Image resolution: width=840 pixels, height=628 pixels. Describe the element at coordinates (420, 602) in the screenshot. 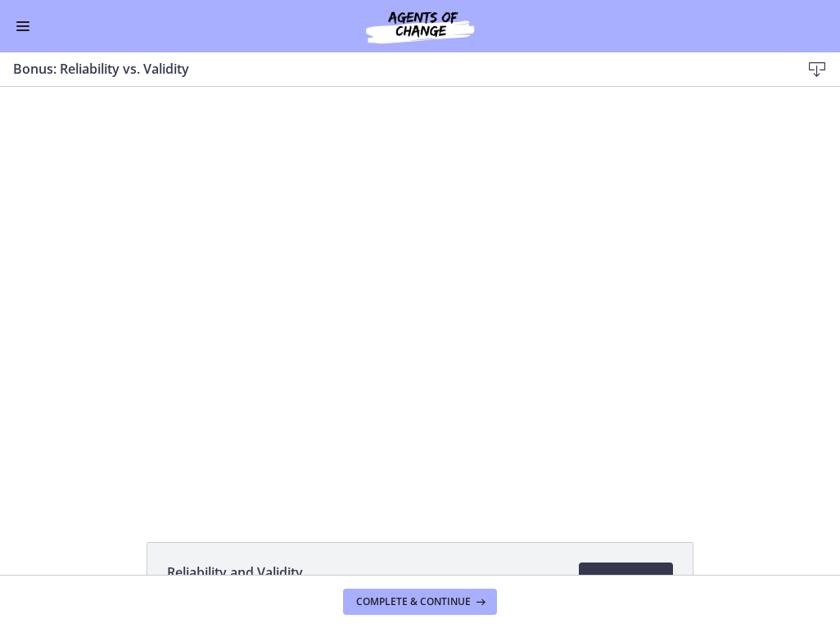

I see `button: Complete & continue` at that location.